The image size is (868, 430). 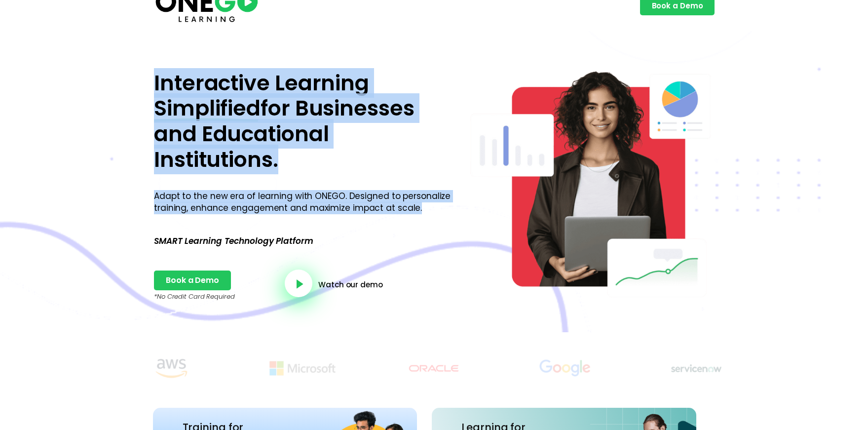 I want to click on span: Simplified, so click(x=207, y=109).